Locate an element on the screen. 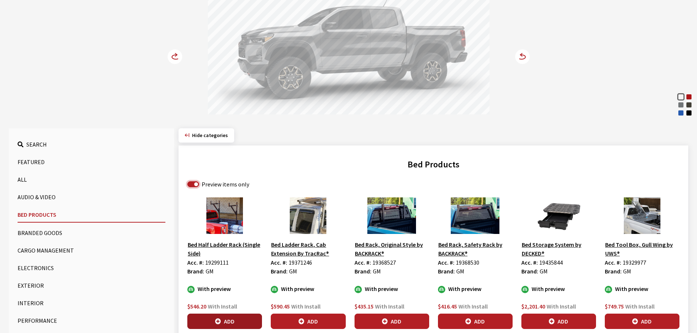  button: Interior is located at coordinates (91, 303).